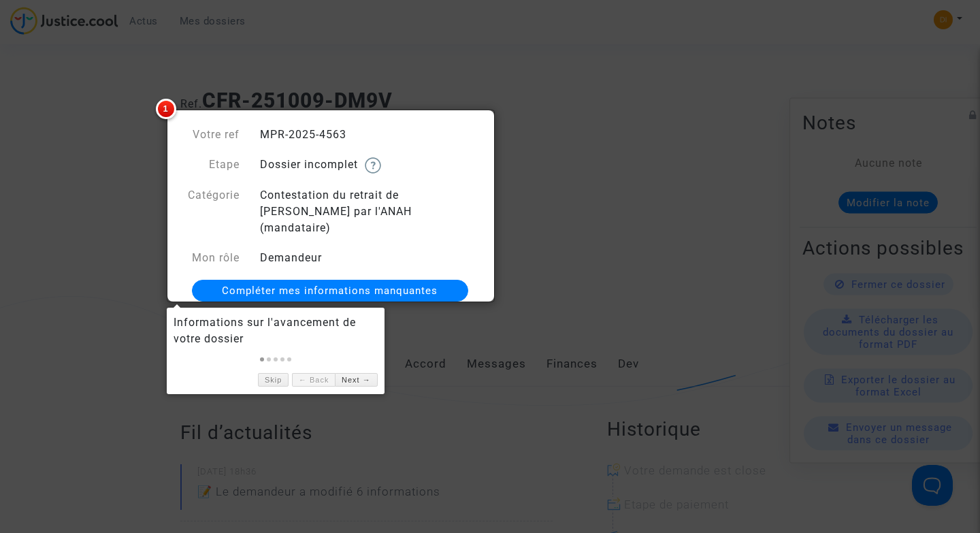 Image resolution: width=980 pixels, height=533 pixels. What do you see at coordinates (166, 109) in the screenshot?
I see `span: 1` at bounding box center [166, 109].